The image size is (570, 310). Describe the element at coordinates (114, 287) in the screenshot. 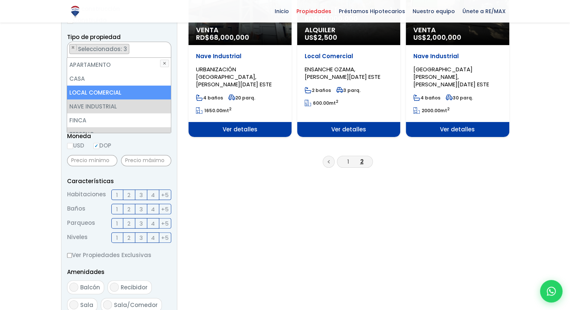

I see `input: Recibidor` at that location.